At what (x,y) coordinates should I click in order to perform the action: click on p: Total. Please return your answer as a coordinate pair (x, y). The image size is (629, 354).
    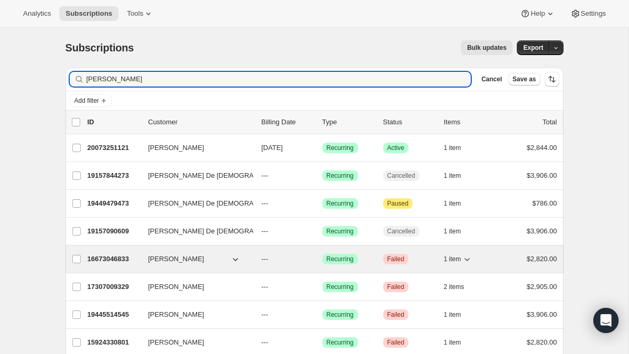
    Looking at the image, I should click on (550, 122).